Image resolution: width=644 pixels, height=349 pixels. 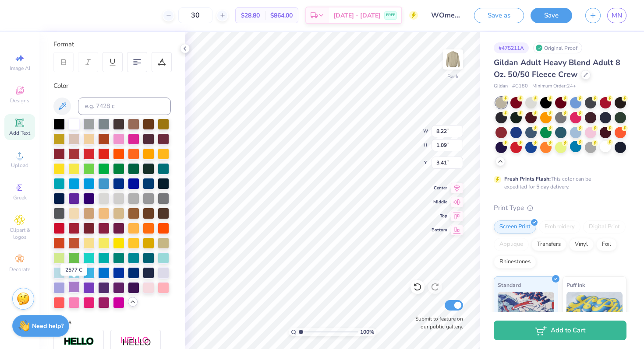 I want to click on span: $28.80, so click(x=250, y=15).